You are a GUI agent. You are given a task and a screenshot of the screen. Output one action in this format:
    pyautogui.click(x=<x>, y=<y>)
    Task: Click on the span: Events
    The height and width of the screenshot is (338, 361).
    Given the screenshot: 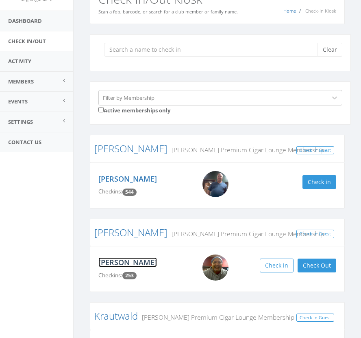 What is the action you would take?
    pyautogui.click(x=18, y=101)
    